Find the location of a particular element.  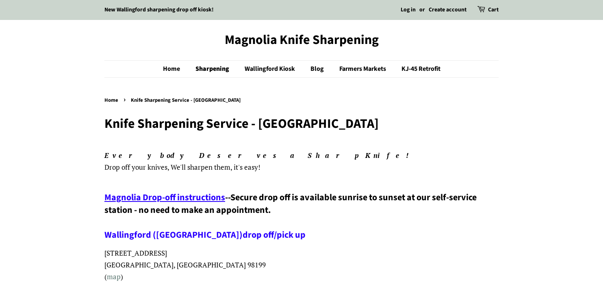

a: KJ-45 Retrofit is located at coordinates (418, 69).